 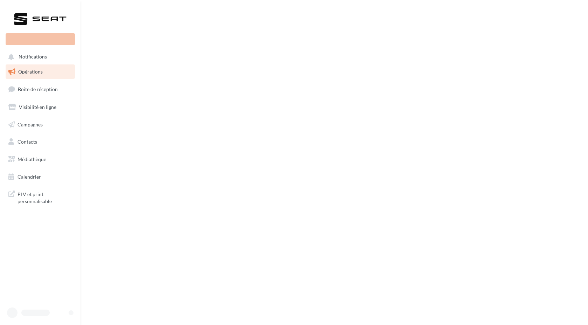 I want to click on span: Opérations, so click(x=30, y=71).